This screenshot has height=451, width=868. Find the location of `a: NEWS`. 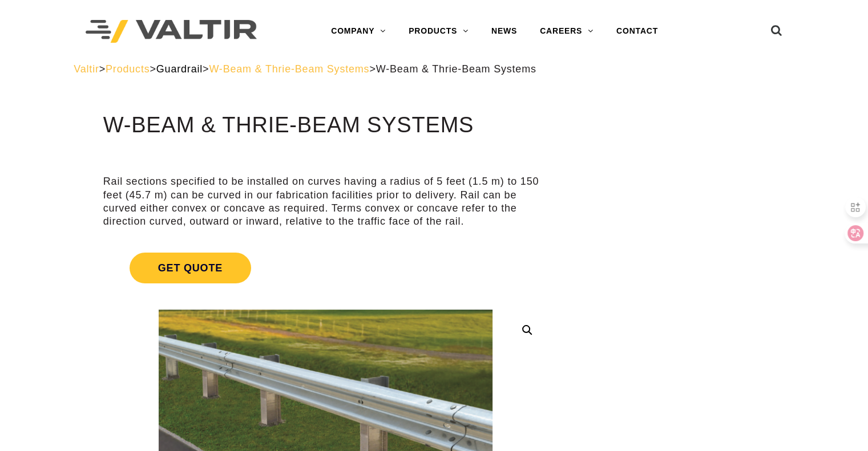

a: NEWS is located at coordinates (504, 31).